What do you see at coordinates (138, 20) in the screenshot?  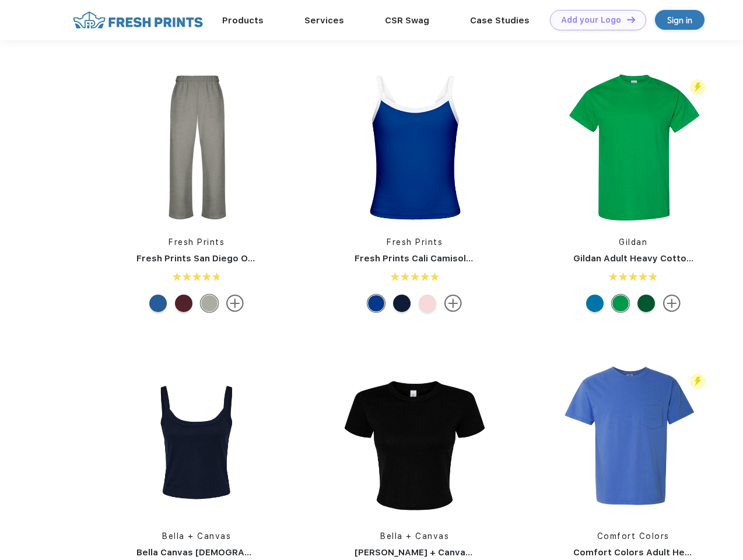 I see `img: fo%20logo%202.webp` at bounding box center [138, 20].